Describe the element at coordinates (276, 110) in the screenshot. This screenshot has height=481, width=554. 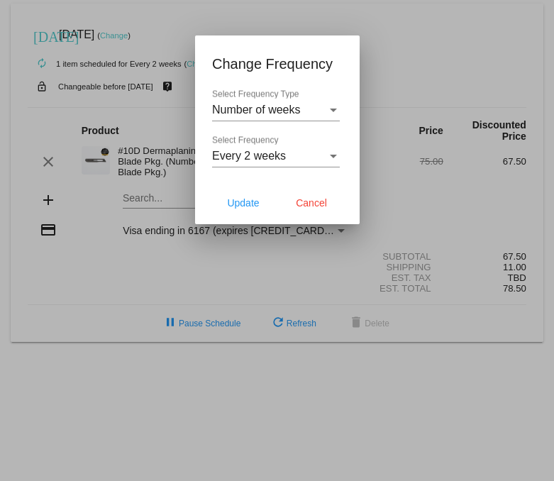
I see `mat-select: Select Frequency Type` at that location.